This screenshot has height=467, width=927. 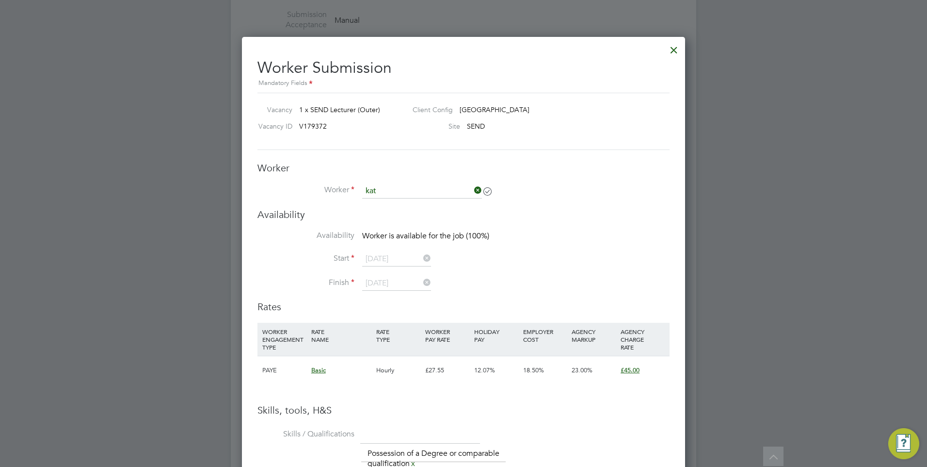 I want to click on label: Client Config, so click(x=429, y=110).